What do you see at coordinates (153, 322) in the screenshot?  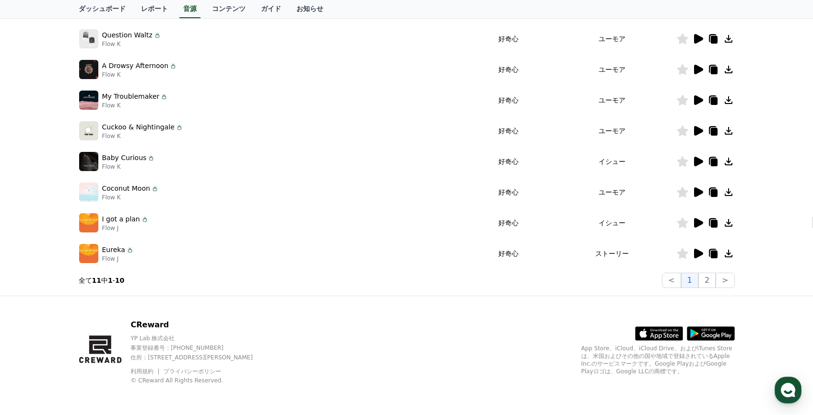 I see `span: Settings` at bounding box center [153, 322].